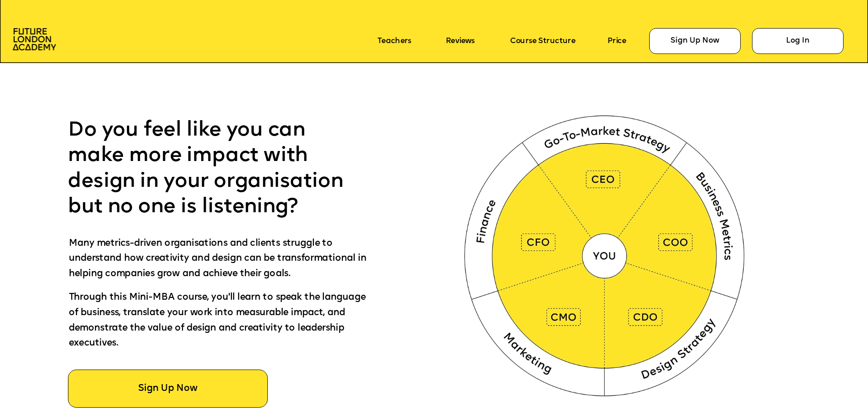 The image size is (868, 419). Describe the element at coordinates (543, 41) in the screenshot. I see `a: Course Structure` at that location.